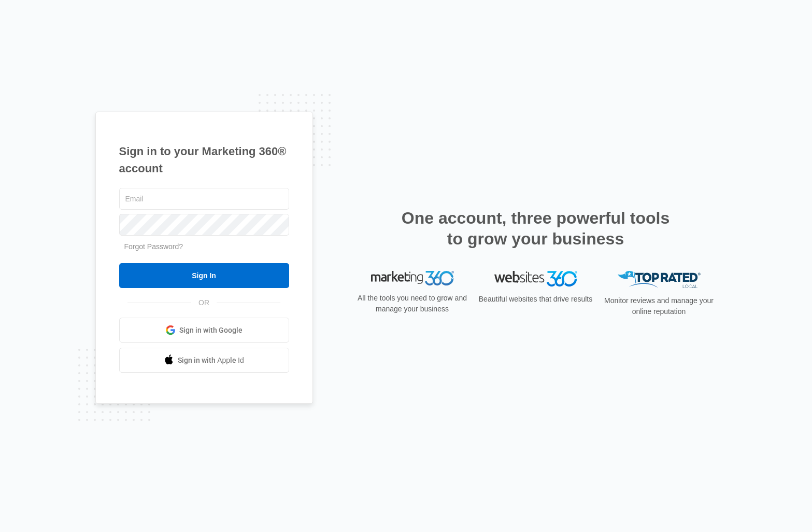 The width and height of the screenshot is (812, 532). What do you see at coordinates (204, 360) in the screenshot?
I see `a: Sign in with Apple Id` at bounding box center [204, 360].